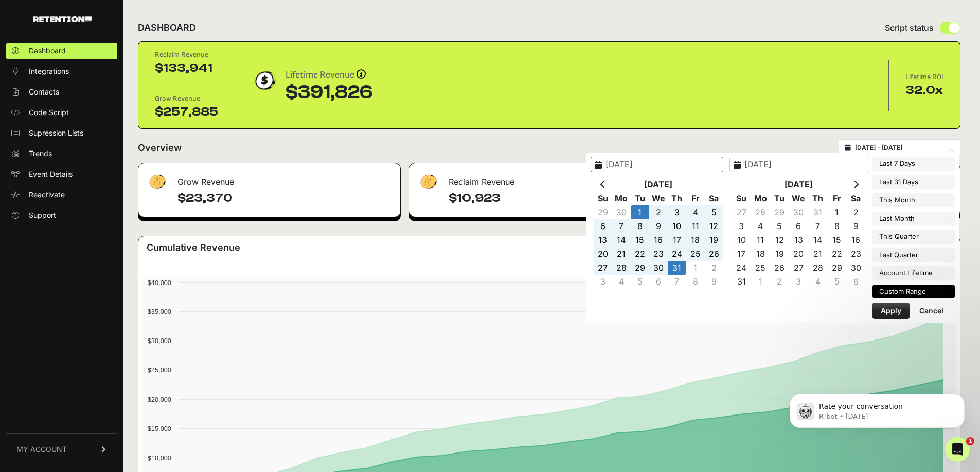 The image size is (980, 472). Describe the element at coordinates (61, 14) in the screenshot. I see `h1: R!bot` at that location.